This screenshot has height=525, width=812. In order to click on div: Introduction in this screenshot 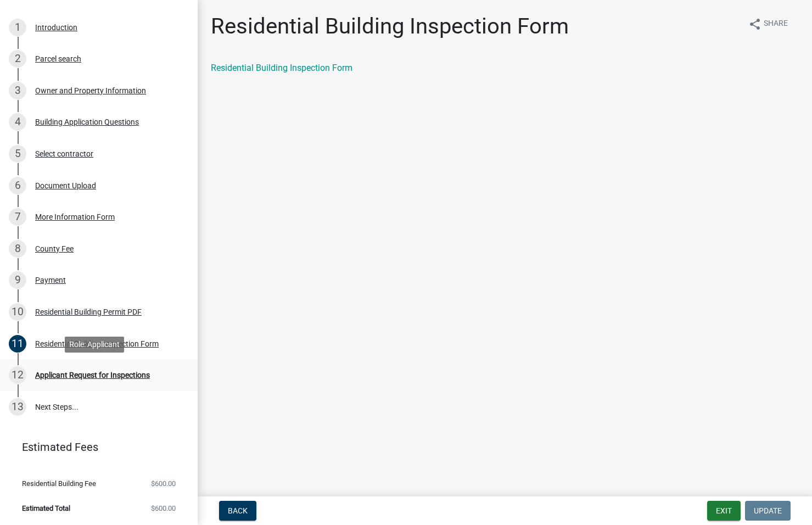, I will do `click(56, 28)`.